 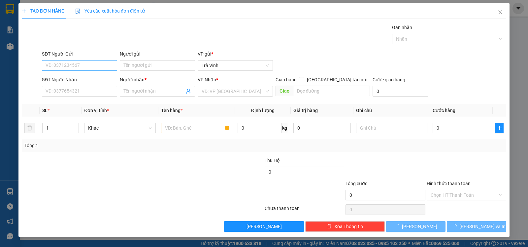 I want to click on div: VP gửi, so click(x=235, y=54).